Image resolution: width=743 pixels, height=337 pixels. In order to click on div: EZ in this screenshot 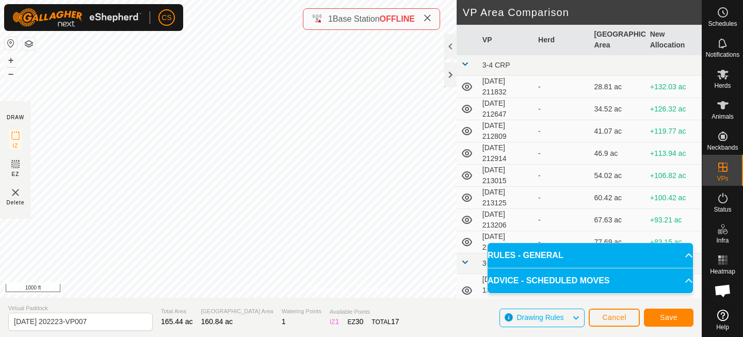, I will do `click(355, 321)`.